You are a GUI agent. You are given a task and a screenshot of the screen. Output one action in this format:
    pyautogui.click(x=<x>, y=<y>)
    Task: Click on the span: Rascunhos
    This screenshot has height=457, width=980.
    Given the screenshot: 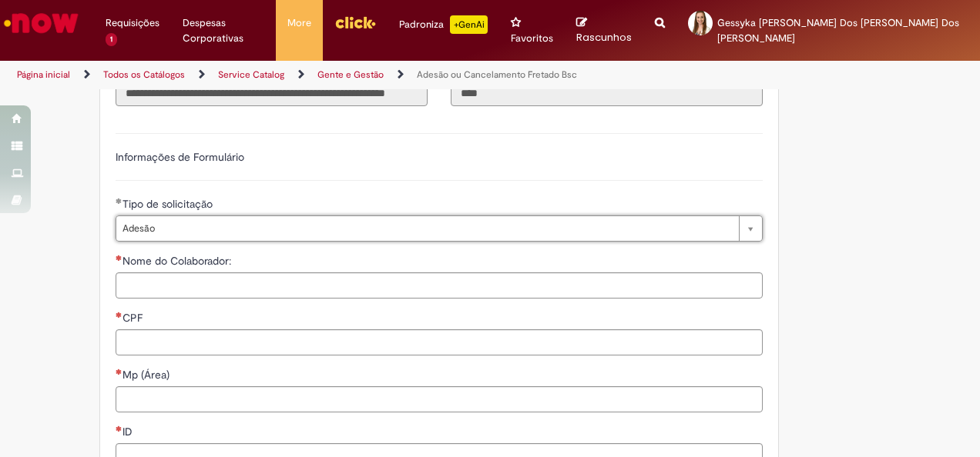 What is the action you would take?
    pyautogui.click(x=604, y=37)
    